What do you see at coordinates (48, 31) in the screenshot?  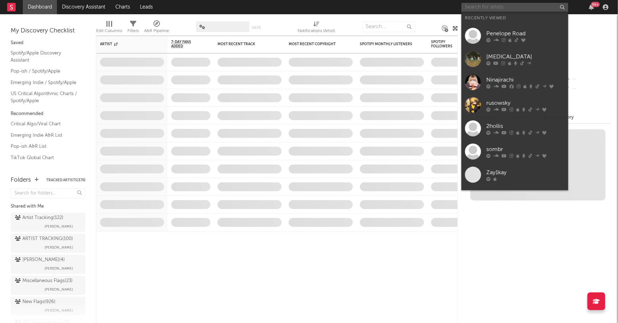 I see `div: My Discovery Checklist` at bounding box center [48, 31].